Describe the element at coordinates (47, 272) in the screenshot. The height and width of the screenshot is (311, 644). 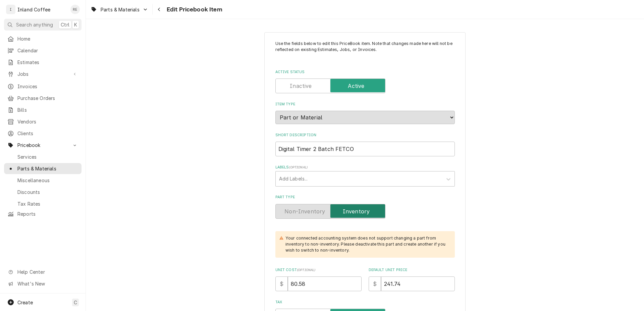
I see `span: Help Center` at that location.